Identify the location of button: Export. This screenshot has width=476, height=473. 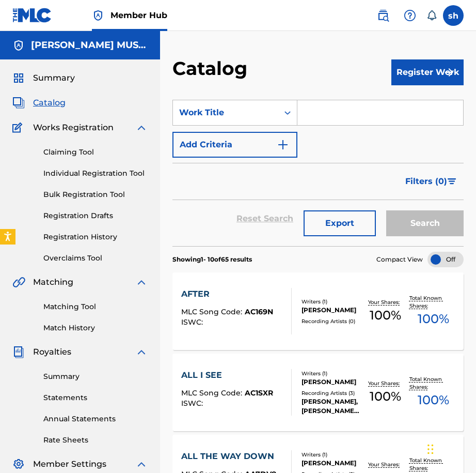
(340, 223).